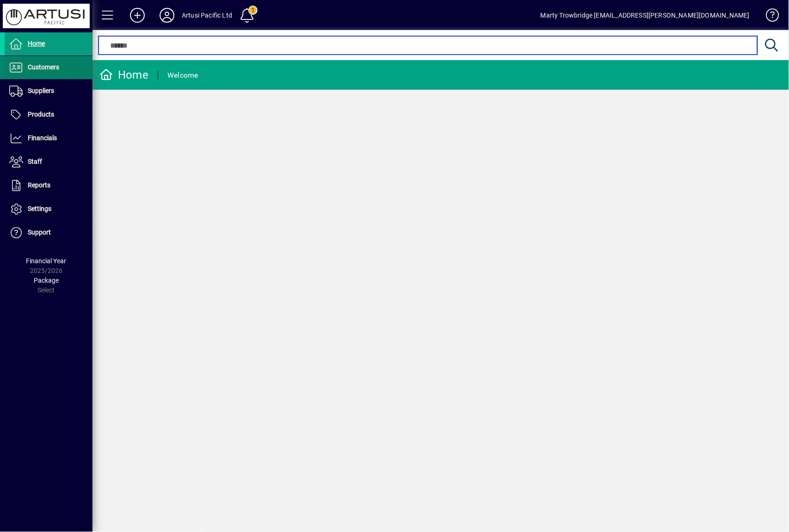 The width and height of the screenshot is (789, 532). What do you see at coordinates (137, 16) in the screenshot?
I see `button: Add` at bounding box center [137, 16].